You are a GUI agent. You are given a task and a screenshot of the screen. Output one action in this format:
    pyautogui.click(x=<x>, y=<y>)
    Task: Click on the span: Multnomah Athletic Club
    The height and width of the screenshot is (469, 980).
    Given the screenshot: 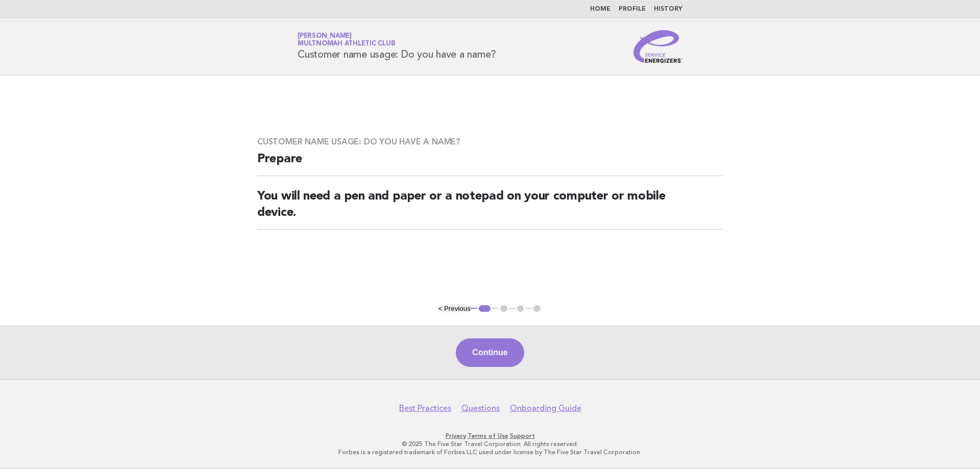 What is the action you would take?
    pyautogui.click(x=346, y=44)
    